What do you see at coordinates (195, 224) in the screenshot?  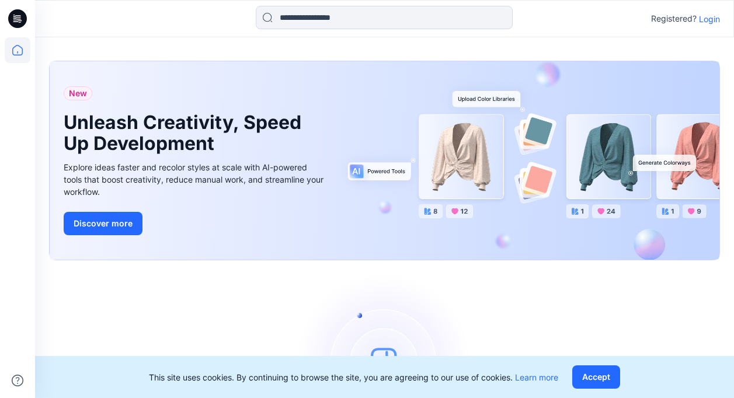 I see `a: Discover more` at bounding box center [195, 224].